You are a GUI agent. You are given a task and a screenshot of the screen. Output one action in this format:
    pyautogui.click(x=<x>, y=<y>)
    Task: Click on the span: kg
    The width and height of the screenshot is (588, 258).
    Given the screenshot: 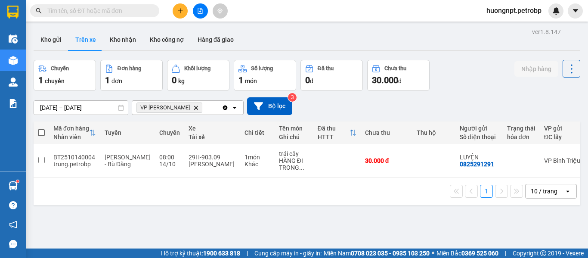 What is the action you would take?
    pyautogui.click(x=181, y=81)
    